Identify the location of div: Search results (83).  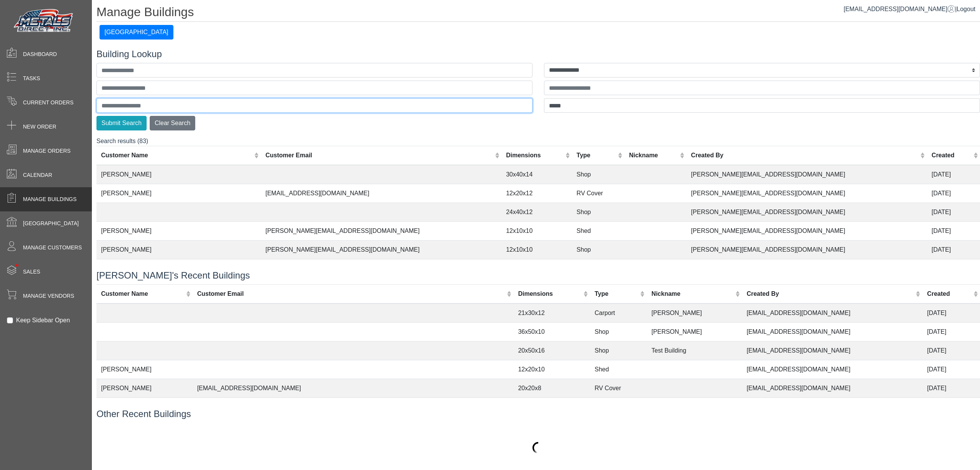
(539, 199).